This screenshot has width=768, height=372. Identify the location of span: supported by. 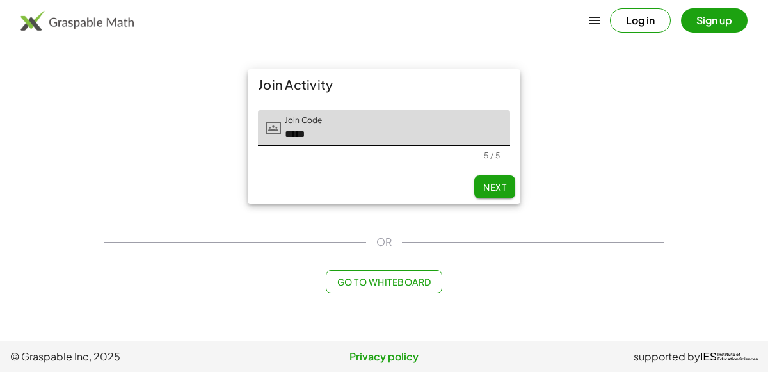
(667, 357).